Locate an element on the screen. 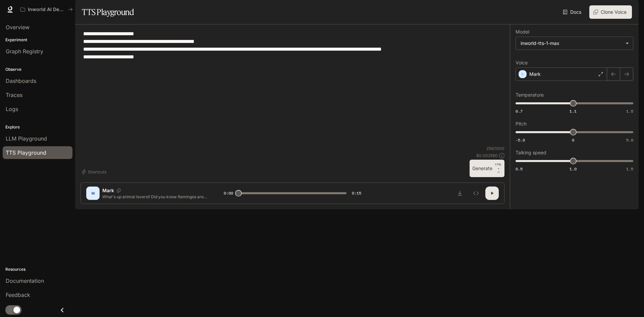 This screenshot has width=644, height=317. span: 0.5 is located at coordinates (519, 168).